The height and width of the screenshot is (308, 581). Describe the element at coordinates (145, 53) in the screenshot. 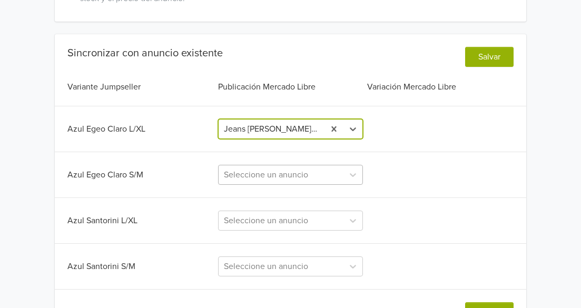

I see `div: Sincronizar con anuncio existente` at that location.